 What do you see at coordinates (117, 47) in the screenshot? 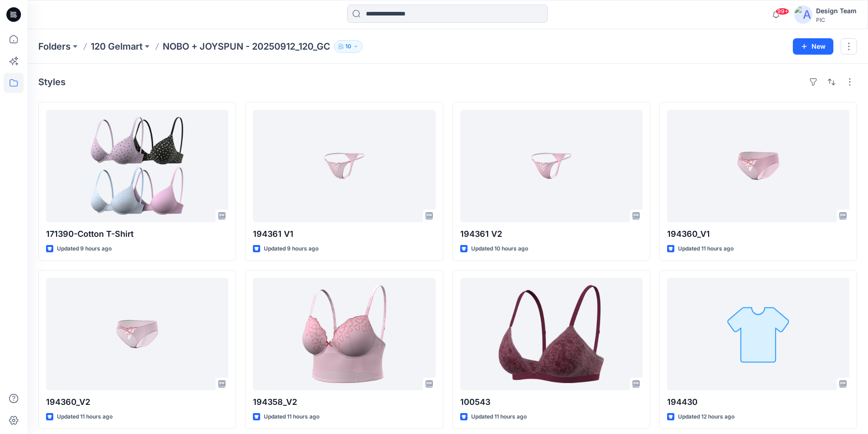
I see `a: 120 Gelmart` at bounding box center [117, 47].